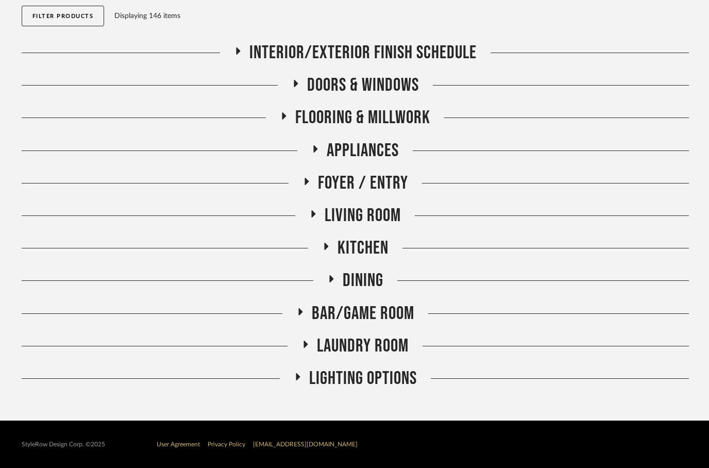  Describe the element at coordinates (363, 215) in the screenshot. I see `span: Living Room` at that location.